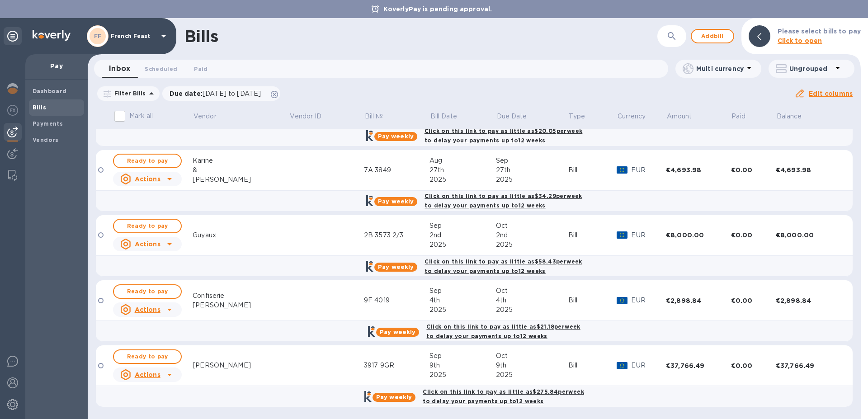  What do you see at coordinates (532, 170) in the screenshot?
I see `div: 27th` at bounding box center [532, 170].